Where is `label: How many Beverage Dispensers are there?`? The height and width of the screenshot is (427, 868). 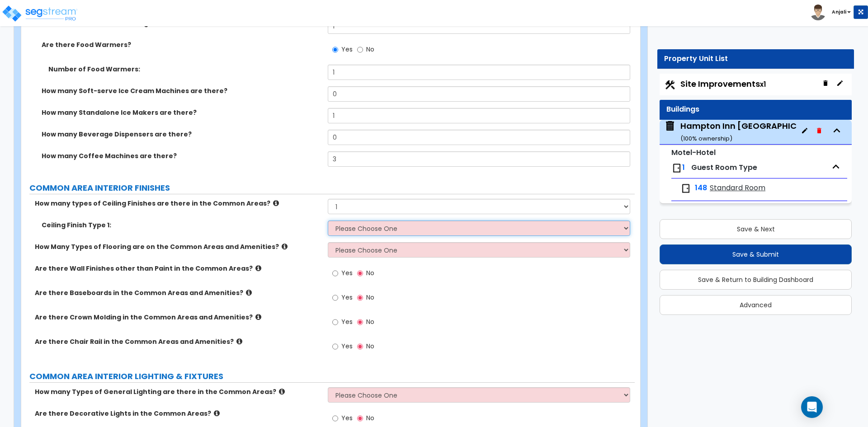
label: How many Beverage Dispensers are there? is located at coordinates (181, 134).